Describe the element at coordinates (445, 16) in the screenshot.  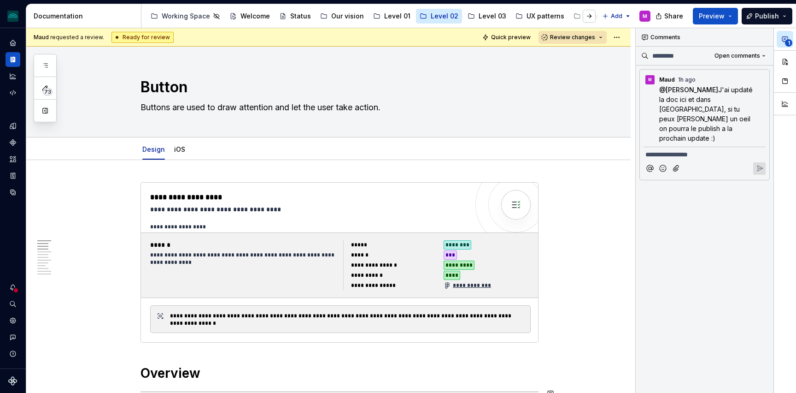
I see `div: Level 02` at that location.